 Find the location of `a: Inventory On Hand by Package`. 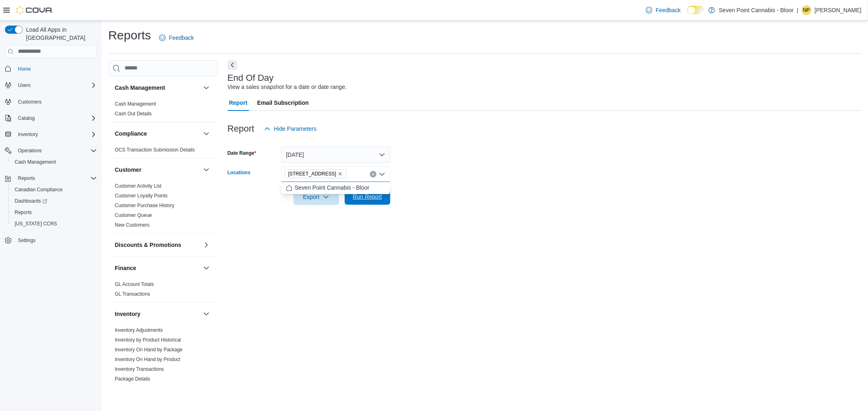

a: Inventory On Hand by Package is located at coordinates (149, 350).